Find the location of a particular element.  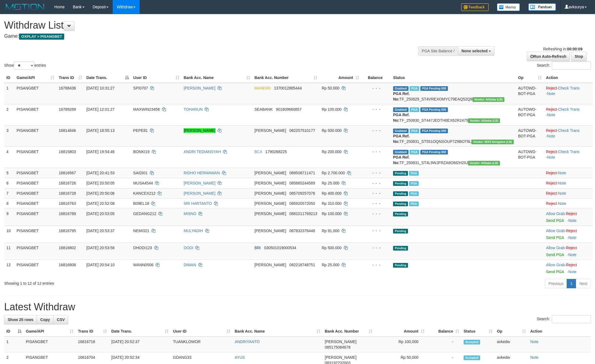

th: Status: activate to sort column ascending is located at coordinates (478, 331).